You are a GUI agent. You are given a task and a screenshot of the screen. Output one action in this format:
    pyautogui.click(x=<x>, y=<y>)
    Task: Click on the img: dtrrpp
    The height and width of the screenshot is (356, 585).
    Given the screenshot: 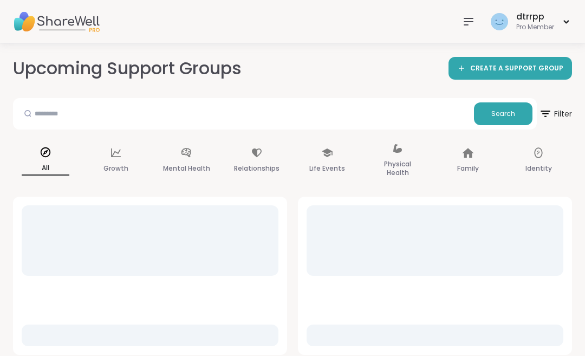 What is the action you would take?
    pyautogui.click(x=499, y=22)
    